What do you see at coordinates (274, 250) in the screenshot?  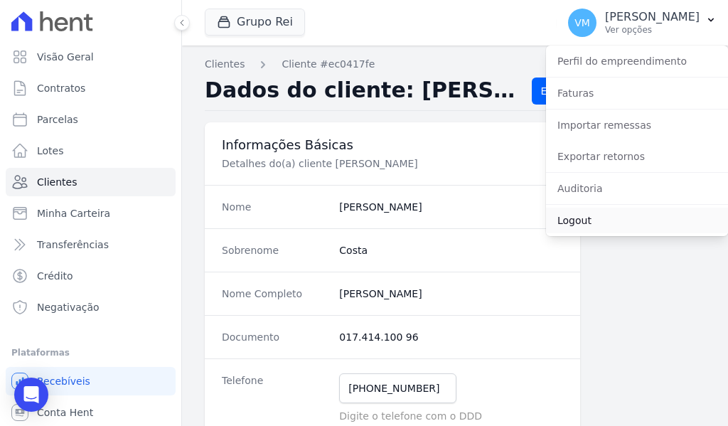 I see `dt: Sobrenome` at bounding box center [274, 250].